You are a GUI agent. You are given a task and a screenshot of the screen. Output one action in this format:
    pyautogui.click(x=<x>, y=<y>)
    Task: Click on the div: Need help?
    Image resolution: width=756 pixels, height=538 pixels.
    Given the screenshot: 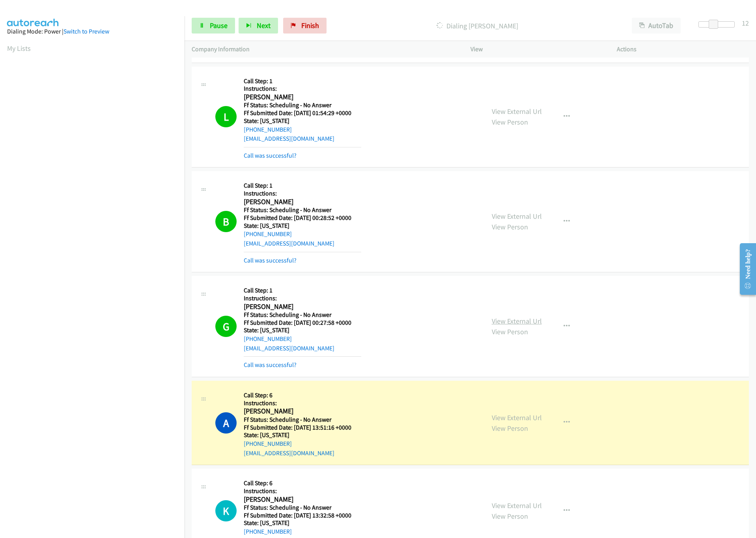 What is the action you would take?
    pyautogui.click(x=14, y=27)
    